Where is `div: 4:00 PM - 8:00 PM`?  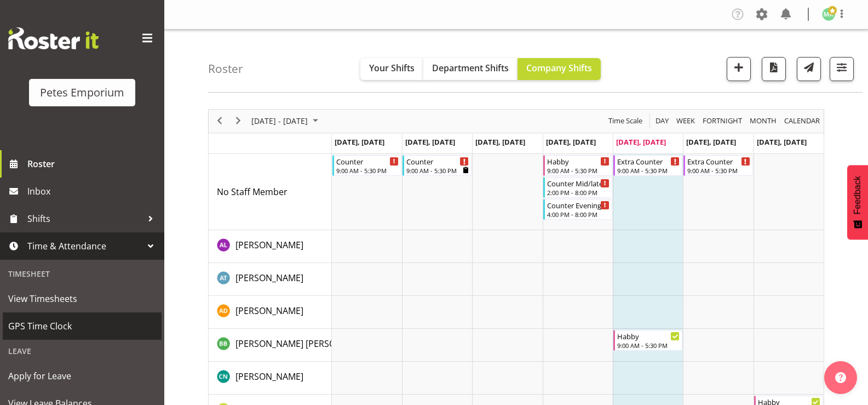 div: 4:00 PM - 8:00 PM is located at coordinates (578, 215).